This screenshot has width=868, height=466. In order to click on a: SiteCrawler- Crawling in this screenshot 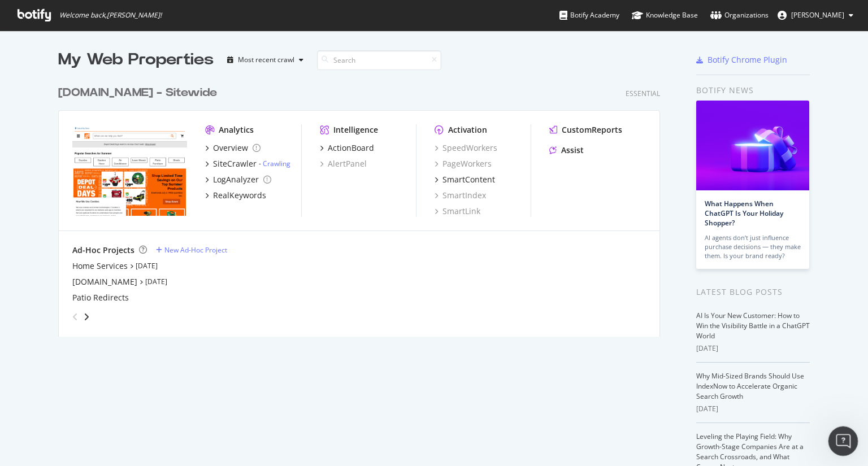, I will do `click(247, 164)`.